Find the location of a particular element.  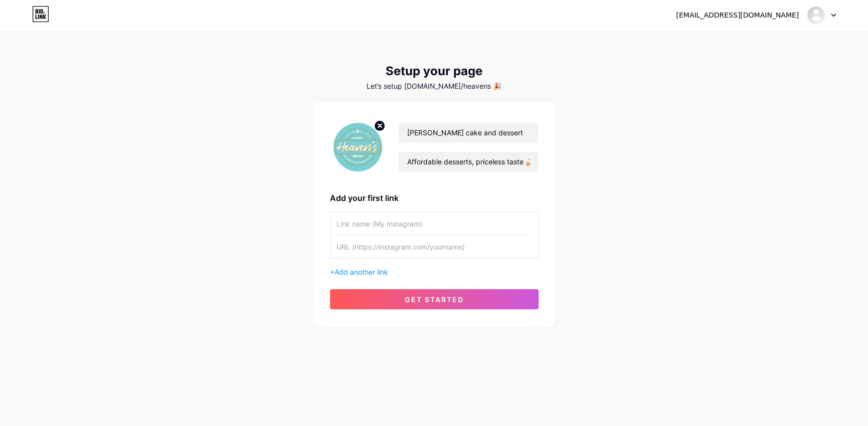

span: get started is located at coordinates (434, 299).